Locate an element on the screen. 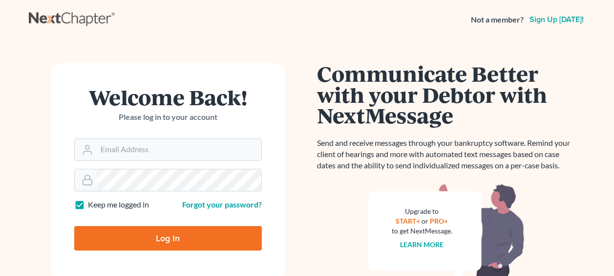 Image resolution: width=614 pixels, height=276 pixels. a: PRO+ is located at coordinates (439, 220).